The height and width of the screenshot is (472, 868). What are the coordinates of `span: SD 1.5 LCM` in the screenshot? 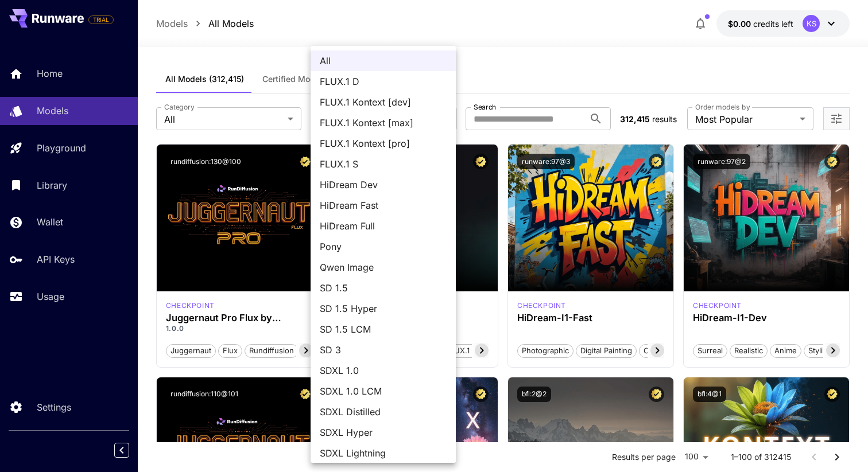 It's located at (382, 330).